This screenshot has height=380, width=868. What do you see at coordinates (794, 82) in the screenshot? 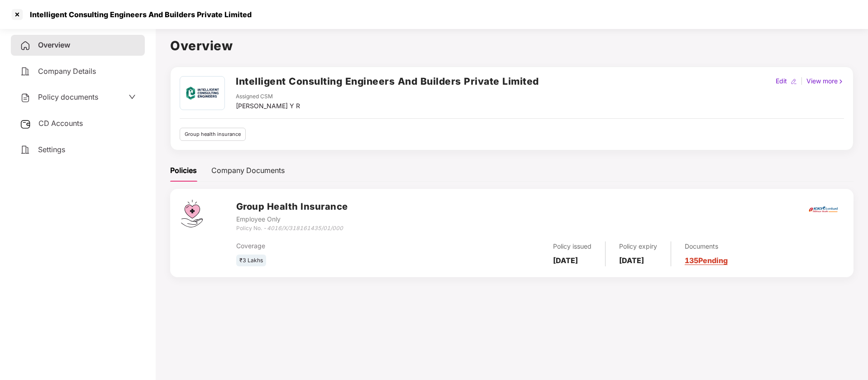
I see `img: editIcon` at bounding box center [794, 82].